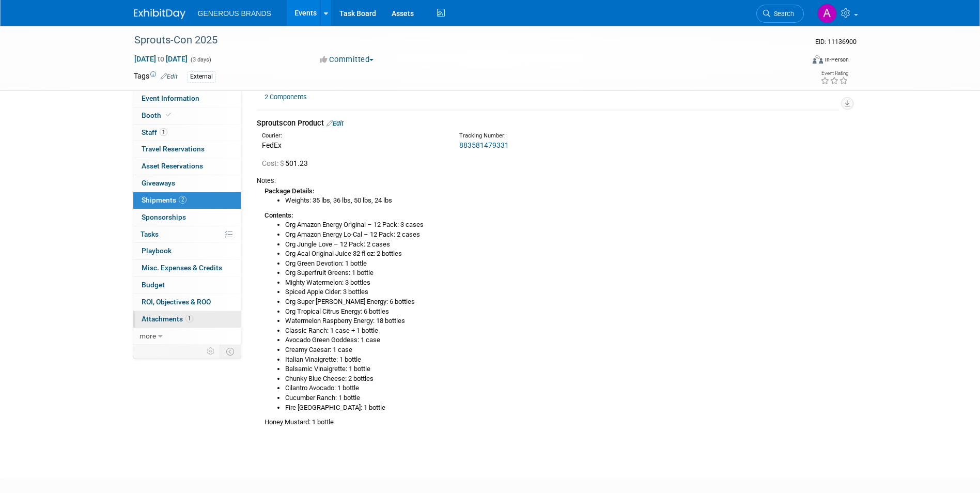  What do you see at coordinates (562, 235) in the screenshot?
I see `li: Org Amazon Energy Lo-Cal – 12 Pack: 2 cases` at bounding box center [562, 235].